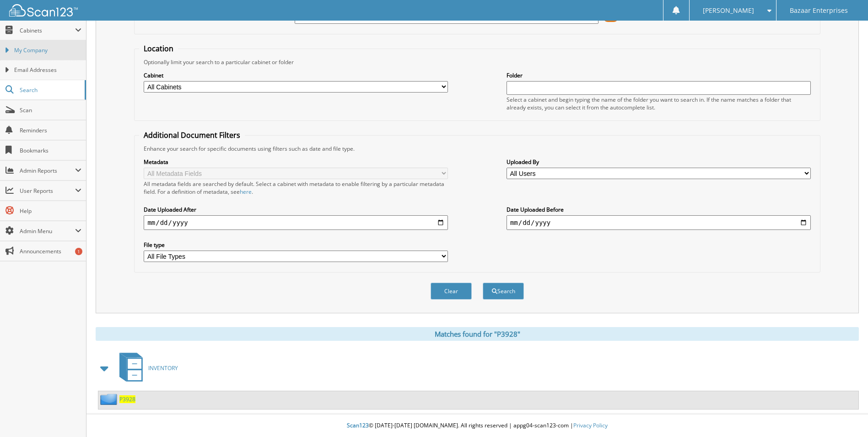  What do you see at coordinates (50, 130) in the screenshot?
I see `span: Reminders` at bounding box center [50, 130].